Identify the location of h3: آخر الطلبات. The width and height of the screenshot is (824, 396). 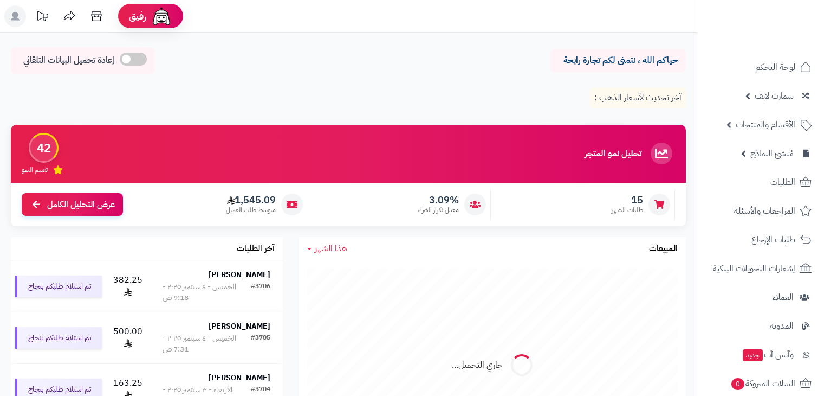
(256, 249).